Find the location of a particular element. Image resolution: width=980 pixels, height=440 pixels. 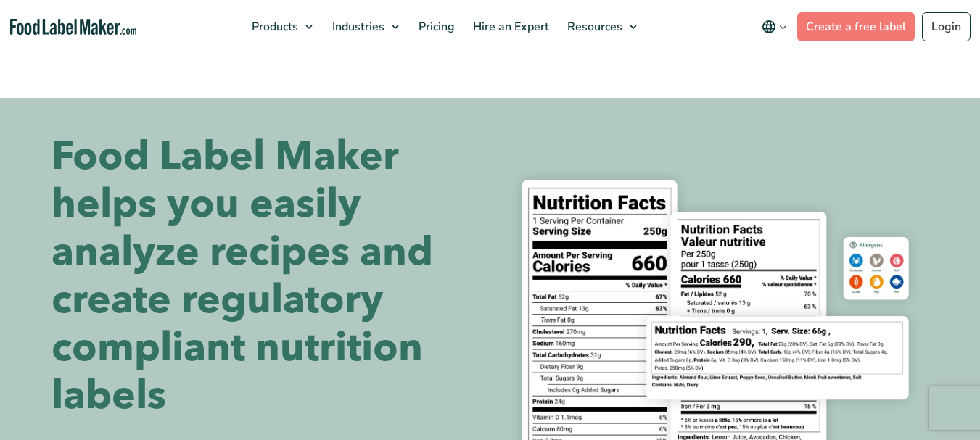

span: Pricing is located at coordinates (435, 27).